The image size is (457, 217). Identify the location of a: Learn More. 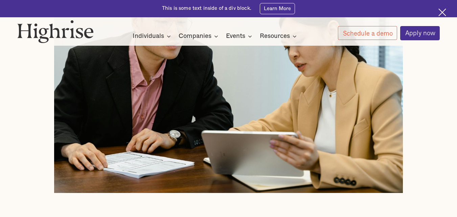
(277, 8).